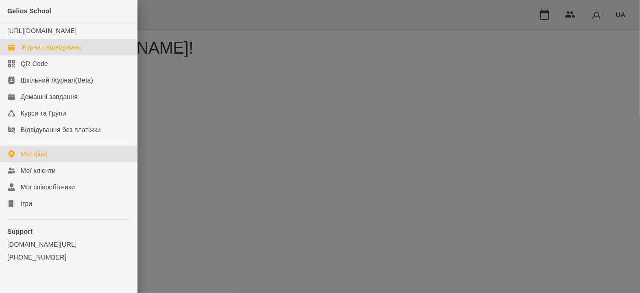  Describe the element at coordinates (38, 171) in the screenshot. I see `div: Мої клієнти` at that location.